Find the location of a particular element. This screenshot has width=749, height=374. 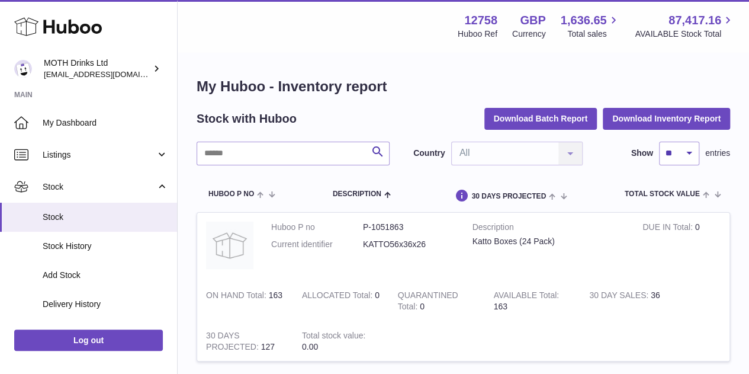

span: Delivery History is located at coordinates (105, 304).